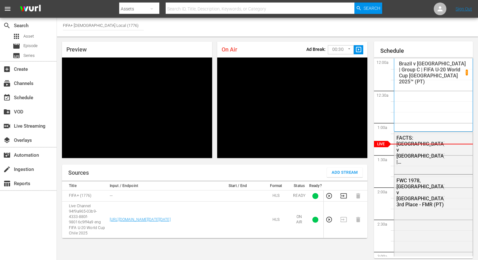  What do you see at coordinates (76, 49) in the screenshot?
I see `span: Preview` at bounding box center [76, 49].